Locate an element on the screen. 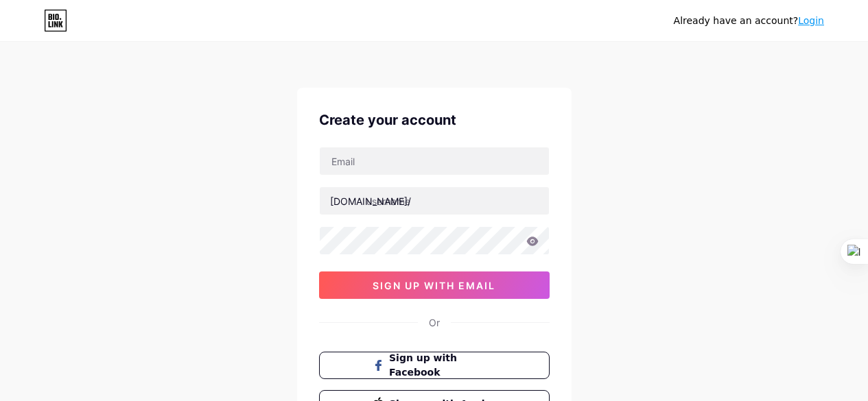 The width and height of the screenshot is (868, 401). button: sign up with email is located at coordinates (434, 285).